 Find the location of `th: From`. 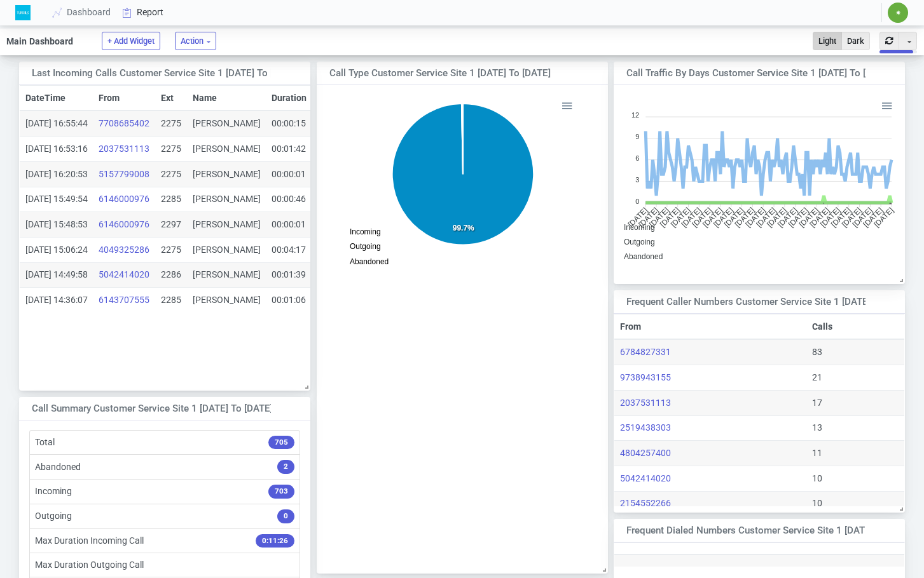

th: From is located at coordinates (710, 327).